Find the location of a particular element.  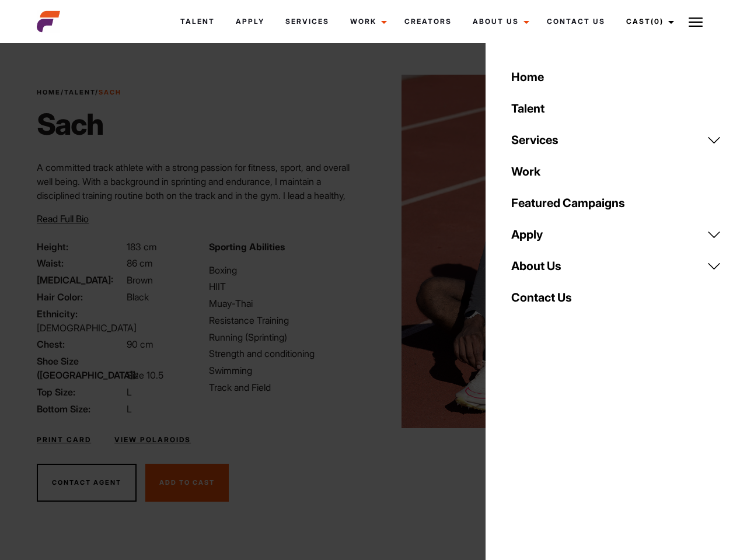

span: Size 10.5 is located at coordinates (145, 375).